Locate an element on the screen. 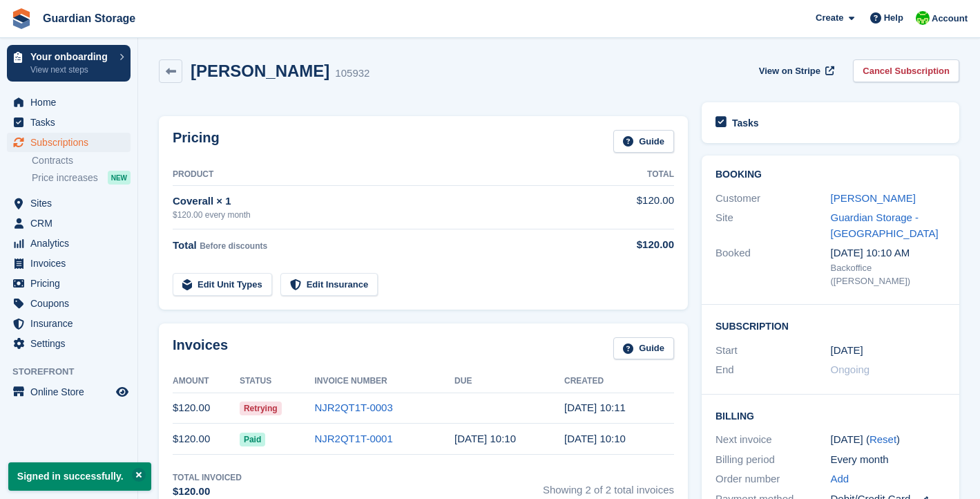 The height and width of the screenshot is (499, 980). span: Retrying is located at coordinates (260, 408).